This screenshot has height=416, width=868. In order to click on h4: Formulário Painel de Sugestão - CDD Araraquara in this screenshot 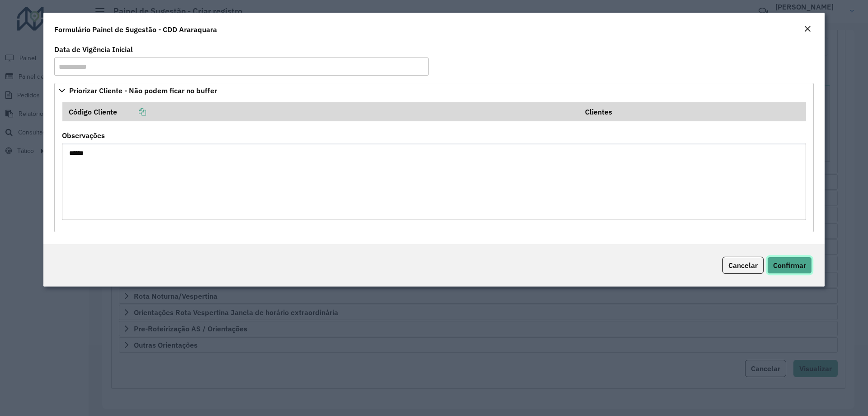, I will do `click(136, 29)`.